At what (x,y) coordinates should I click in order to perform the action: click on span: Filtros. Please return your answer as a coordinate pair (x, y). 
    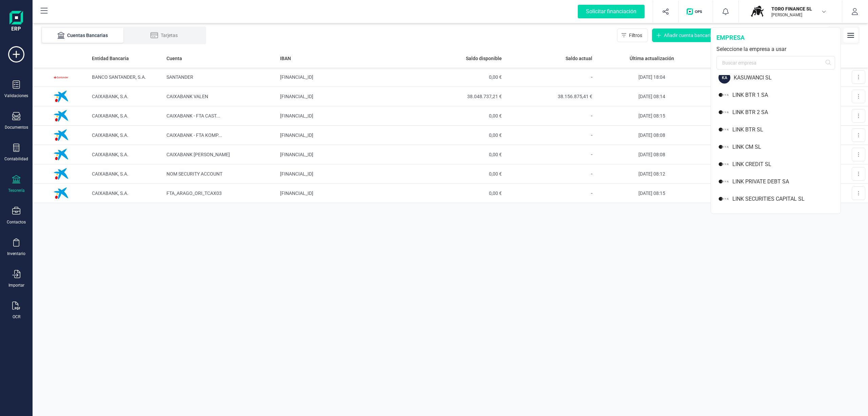
    Looking at the image, I should click on (635, 35).